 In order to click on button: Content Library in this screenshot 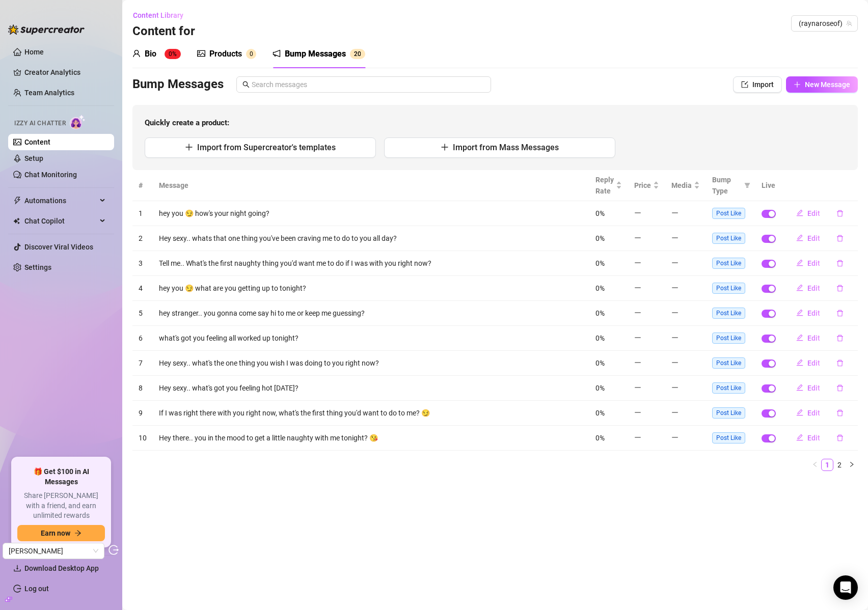, I will do `click(162, 15)`.